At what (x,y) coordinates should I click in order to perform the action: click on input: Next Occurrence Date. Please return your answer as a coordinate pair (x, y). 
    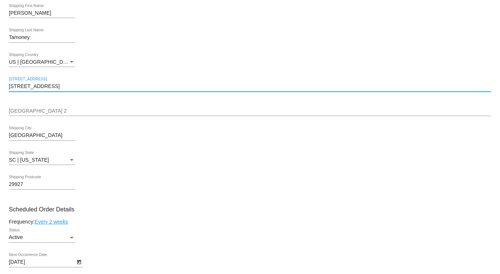
    Looking at the image, I should click on (42, 262).